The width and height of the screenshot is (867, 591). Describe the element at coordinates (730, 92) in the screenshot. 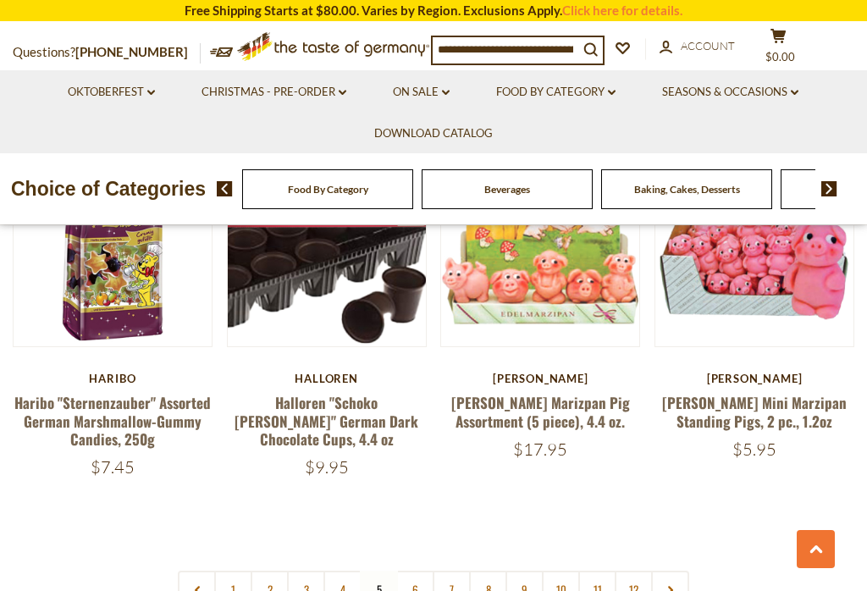

I see `a: Seasons & Occasions` at that location.